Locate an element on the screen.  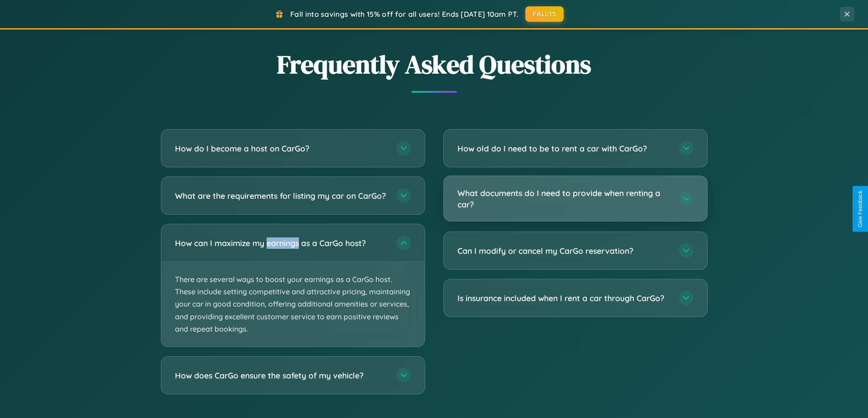
h3: What are the requirements for listing my car on CarGo? is located at coordinates (281, 195).